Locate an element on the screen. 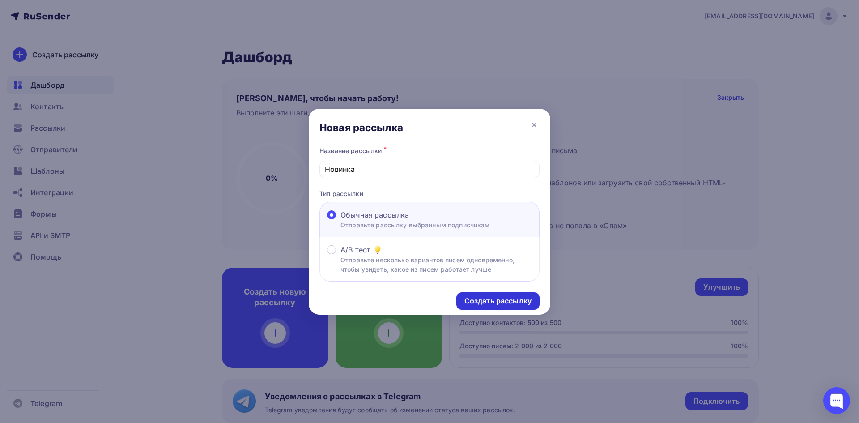 This screenshot has height=423, width=859. div: Новая рассылка is located at coordinates (361, 128).